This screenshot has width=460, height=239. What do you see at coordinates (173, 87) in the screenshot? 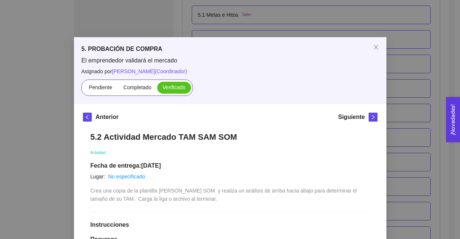
I see `span: Verificado` at bounding box center [173, 87].